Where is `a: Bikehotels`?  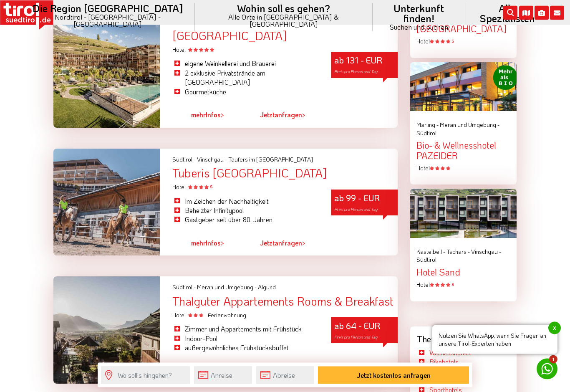
a: Bikehotels is located at coordinates (444, 362).